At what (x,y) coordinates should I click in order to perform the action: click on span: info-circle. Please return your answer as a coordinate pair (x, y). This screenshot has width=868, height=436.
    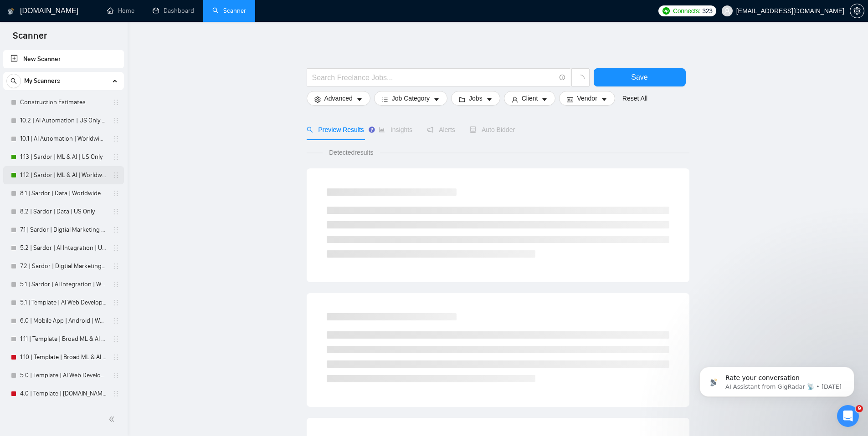
    Looking at the image, I should click on (562, 77).